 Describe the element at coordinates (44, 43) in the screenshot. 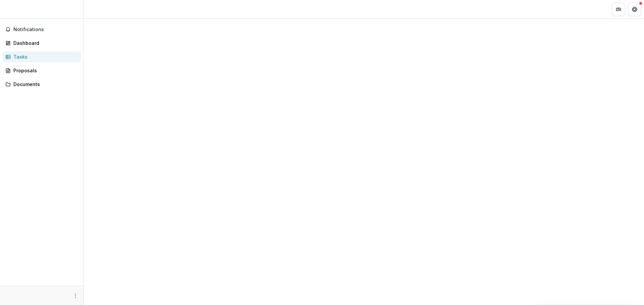

I see `div: Dashboard` at that location.